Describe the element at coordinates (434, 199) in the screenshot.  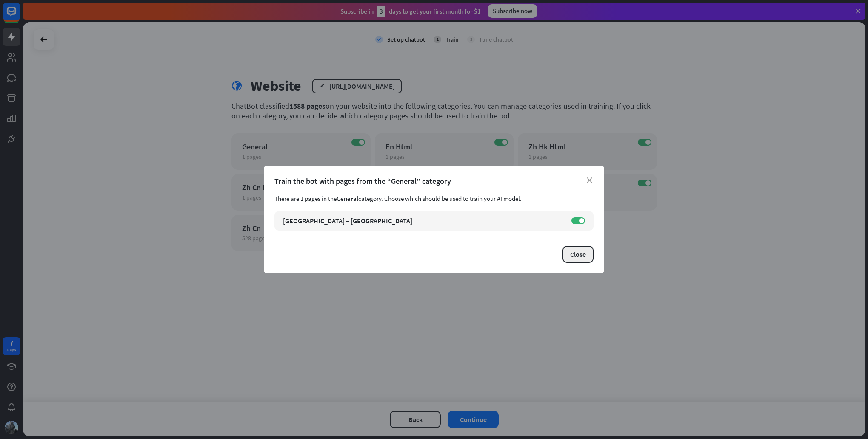
I see `div: There are 1 pages in the category. Choose which should be used to train your AI model.` at that location.